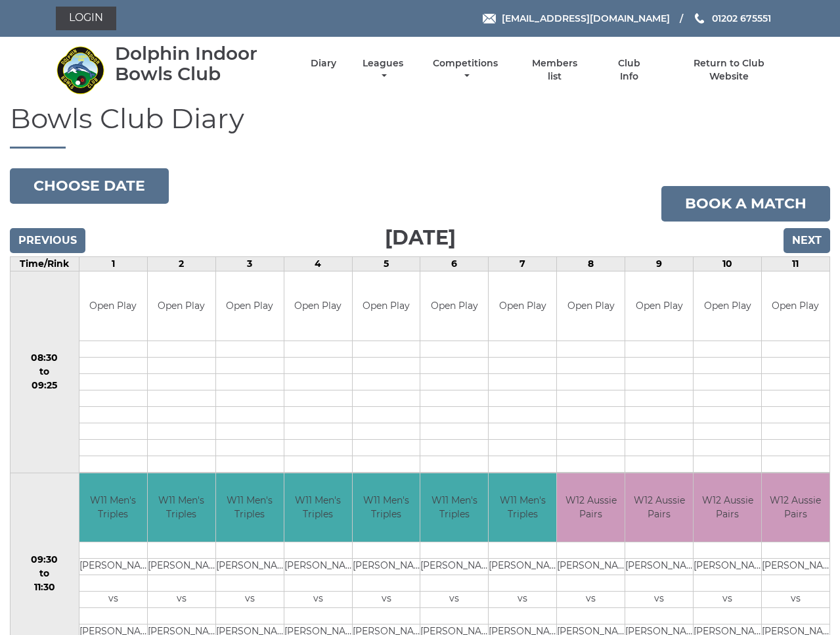 Image resolution: width=840 pixels, height=635 pixels. What do you see at coordinates (729, 69) in the screenshot?
I see `a: Return to Club Website` at bounding box center [729, 69].